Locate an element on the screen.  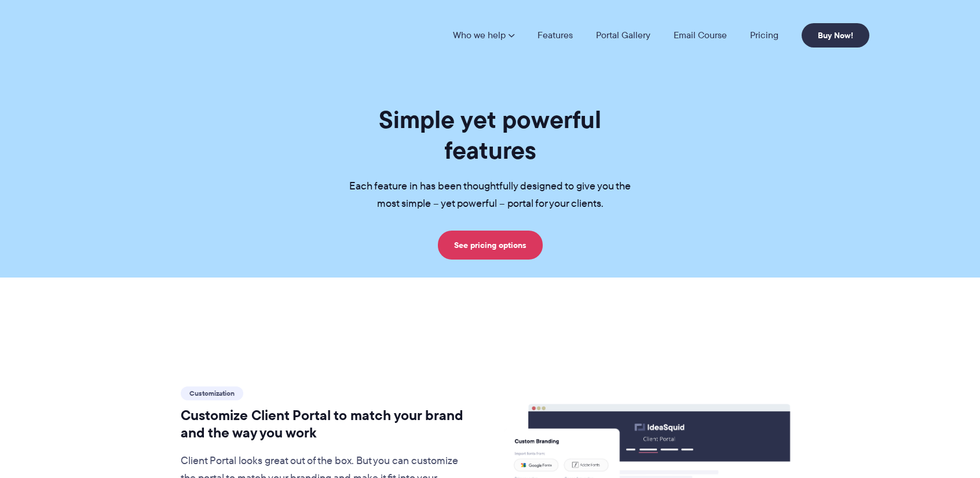
h2: Customize Client Portal to match your brand and the way you work is located at coordinates (327, 424).